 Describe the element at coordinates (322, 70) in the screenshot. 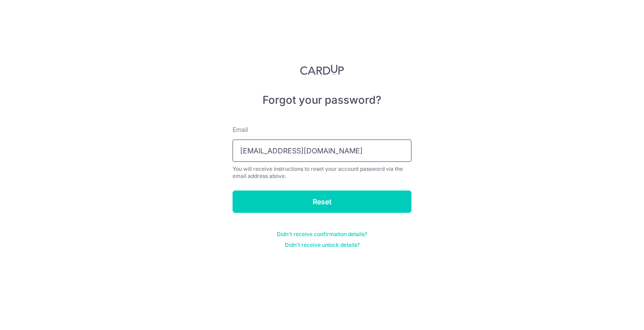

I see `img: CardUp Logo` at that location.